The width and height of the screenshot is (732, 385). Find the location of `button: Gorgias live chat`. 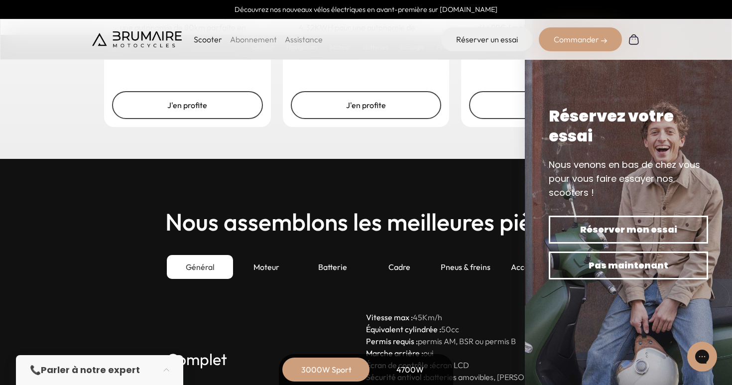

button: Gorgias live chat is located at coordinates (20, 18).